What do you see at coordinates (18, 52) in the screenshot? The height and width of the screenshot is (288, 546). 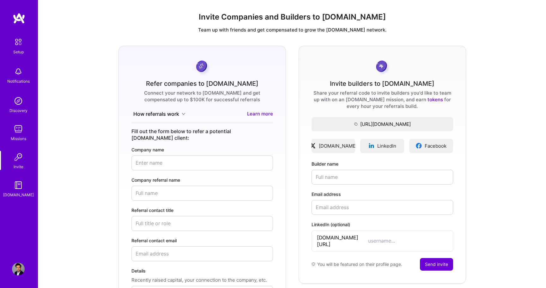 I see `div: Setup` at bounding box center [18, 52].